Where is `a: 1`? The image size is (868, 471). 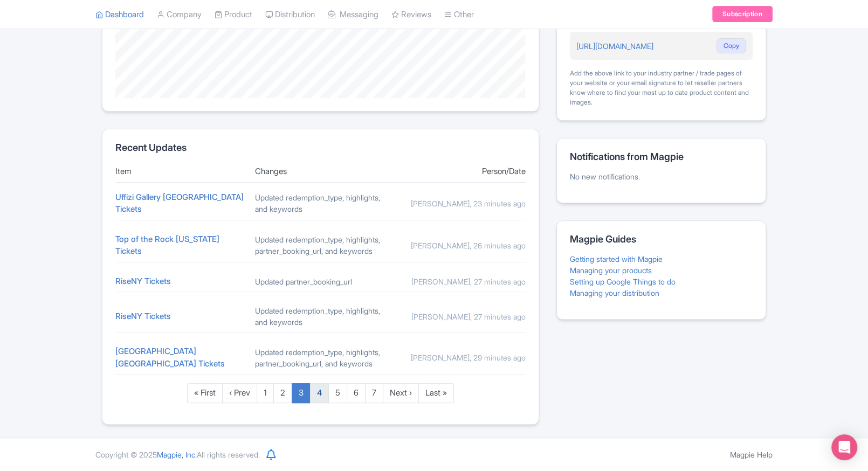 a: 1 is located at coordinates (265, 393).